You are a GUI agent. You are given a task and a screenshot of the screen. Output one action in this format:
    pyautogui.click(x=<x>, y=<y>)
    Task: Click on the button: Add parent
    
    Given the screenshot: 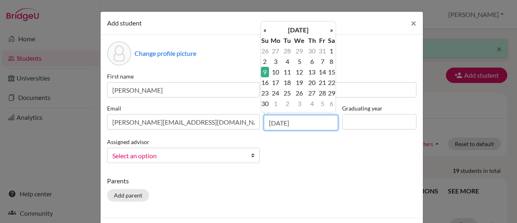 What is the action you would take?
    pyautogui.click(x=128, y=195)
    